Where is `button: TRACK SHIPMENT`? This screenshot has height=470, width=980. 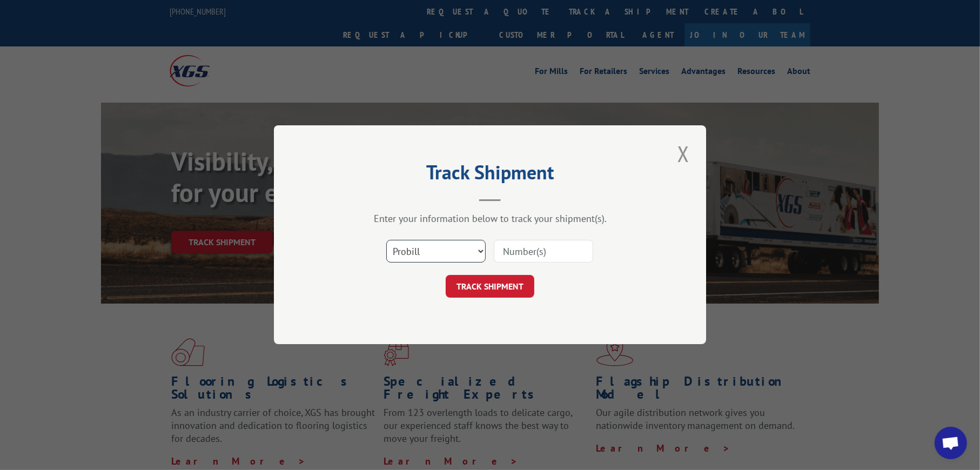 button: TRACK SHIPMENT is located at coordinates (490, 287).